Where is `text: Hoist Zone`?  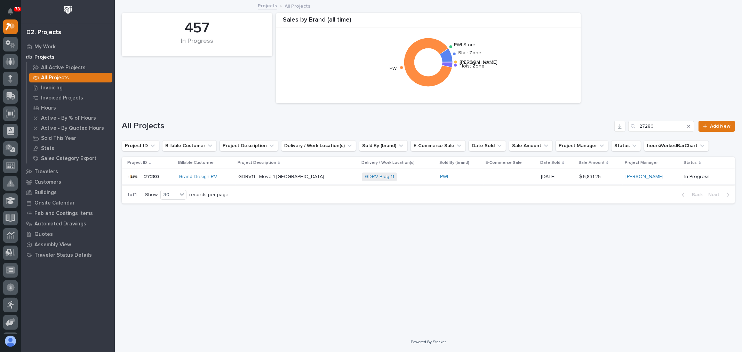
text: Hoist Zone is located at coordinates (472, 66).